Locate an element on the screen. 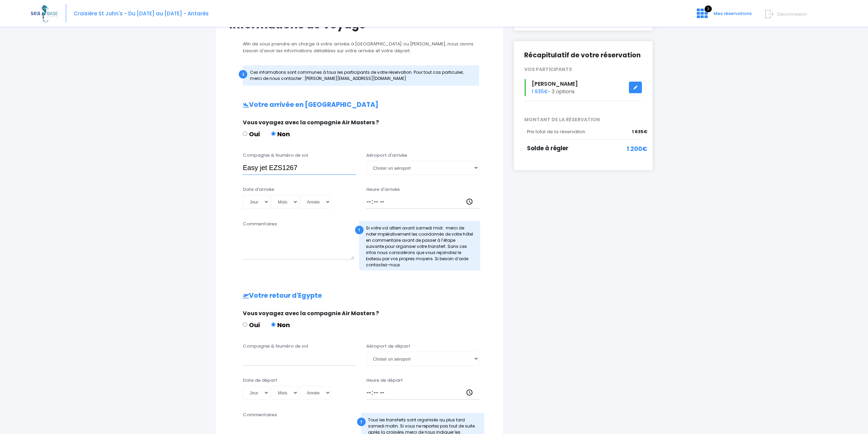  label: Aéroport d'arrivée is located at coordinates (387, 155).